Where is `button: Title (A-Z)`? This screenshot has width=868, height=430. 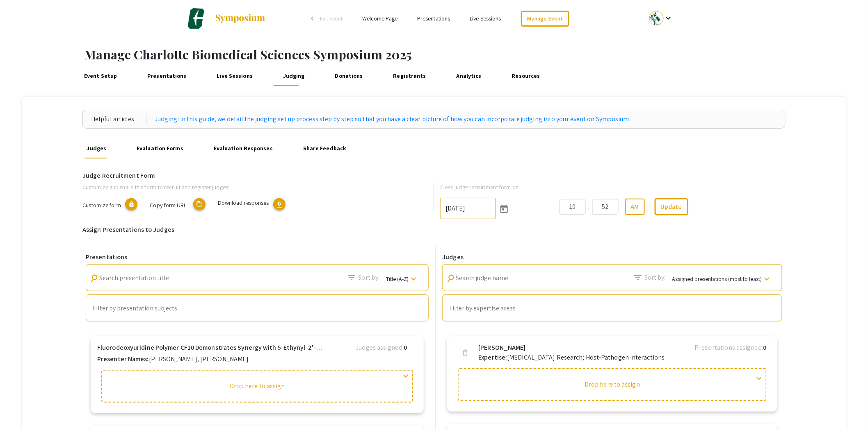
button: Title (A-Z) is located at coordinates (402, 279).